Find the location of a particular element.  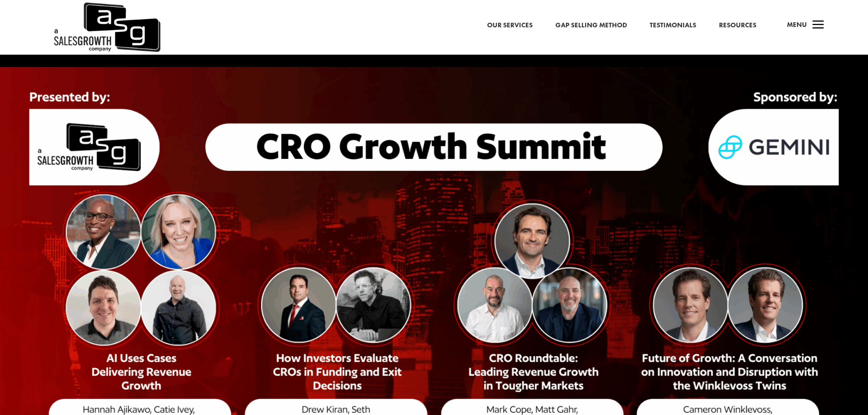

a: Our Services is located at coordinates (510, 26).